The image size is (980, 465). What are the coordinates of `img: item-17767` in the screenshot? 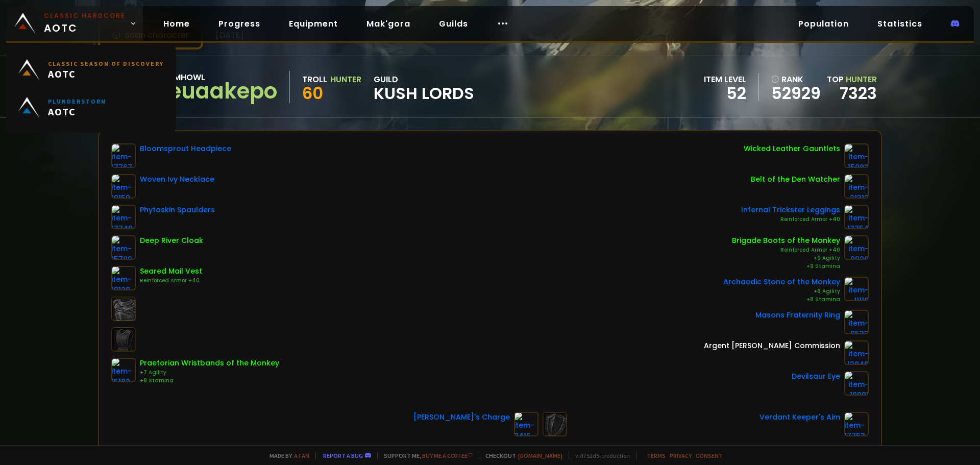 It's located at (124, 156).